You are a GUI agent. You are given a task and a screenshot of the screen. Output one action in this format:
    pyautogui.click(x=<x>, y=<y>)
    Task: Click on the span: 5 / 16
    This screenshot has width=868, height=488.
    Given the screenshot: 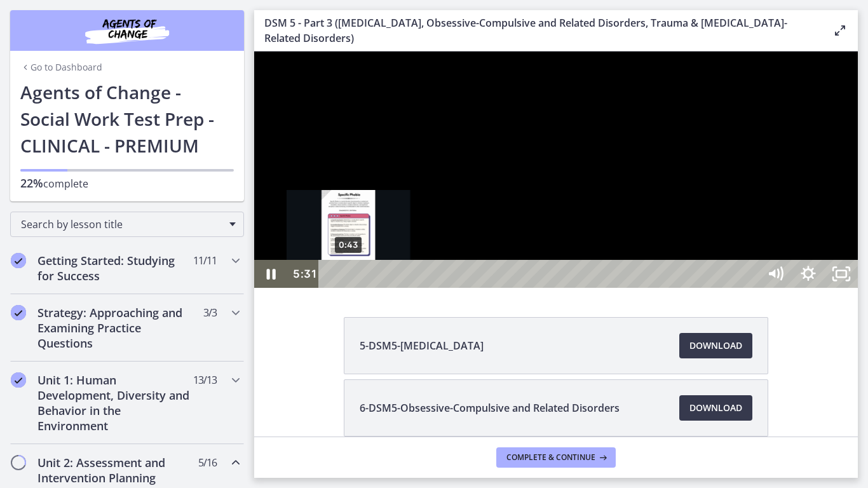 What is the action you would take?
    pyautogui.click(x=207, y=463)
    